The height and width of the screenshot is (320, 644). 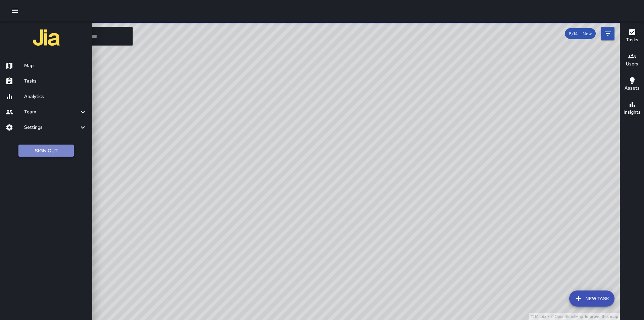 What do you see at coordinates (52, 112) in the screenshot?
I see `h6: Team` at bounding box center [52, 112].